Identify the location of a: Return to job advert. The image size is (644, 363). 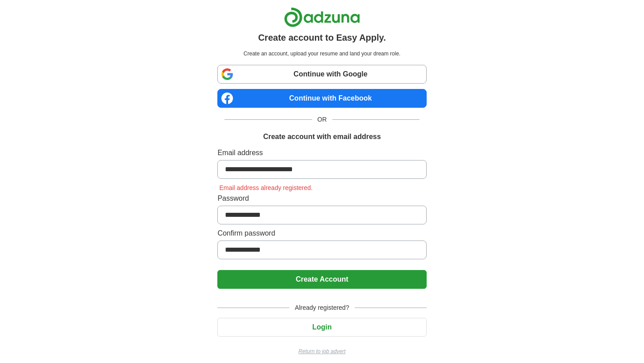
(321, 351).